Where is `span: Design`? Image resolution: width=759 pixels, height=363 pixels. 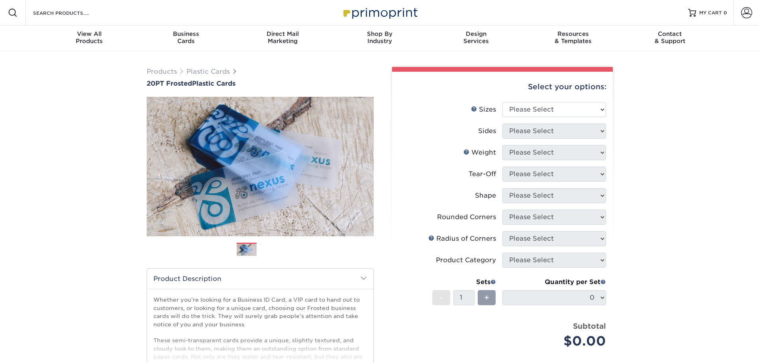
span: Design is located at coordinates (476, 34).